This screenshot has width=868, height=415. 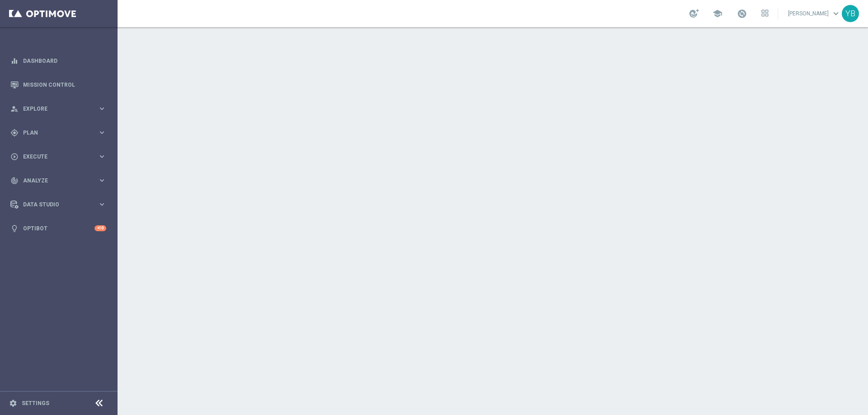 I want to click on div: Data Studio keyboard_arrow_right, so click(x=58, y=204).